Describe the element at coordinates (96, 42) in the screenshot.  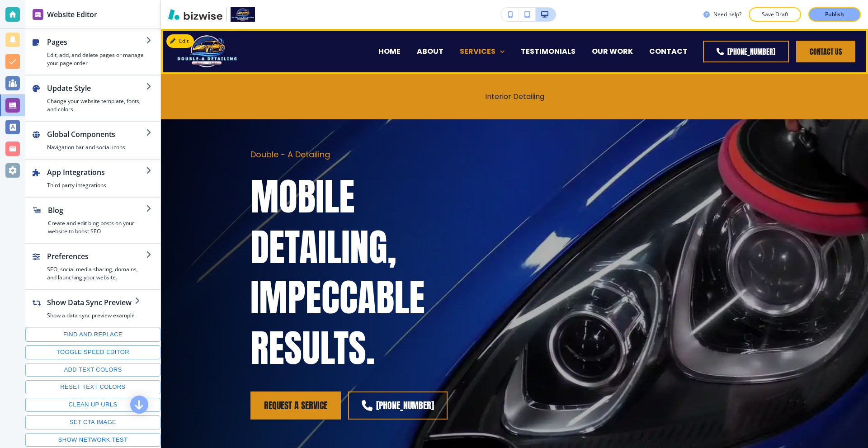
I see `h2: Pages` at that location.